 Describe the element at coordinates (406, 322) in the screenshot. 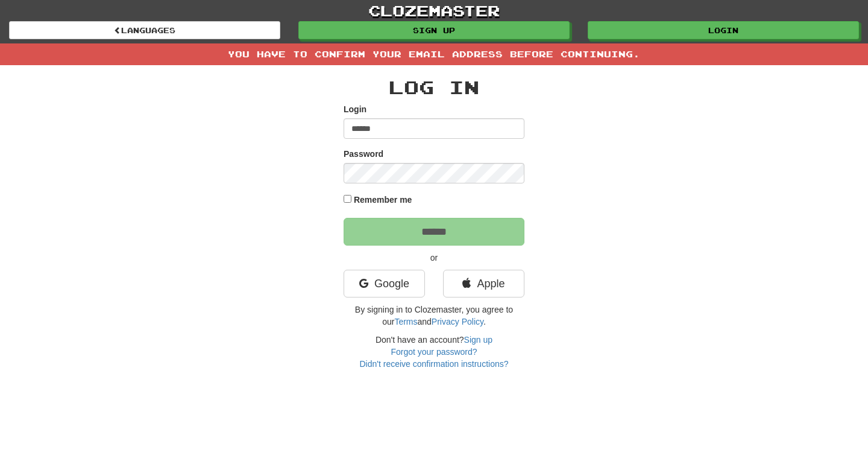

I see `a: Terms` at that location.